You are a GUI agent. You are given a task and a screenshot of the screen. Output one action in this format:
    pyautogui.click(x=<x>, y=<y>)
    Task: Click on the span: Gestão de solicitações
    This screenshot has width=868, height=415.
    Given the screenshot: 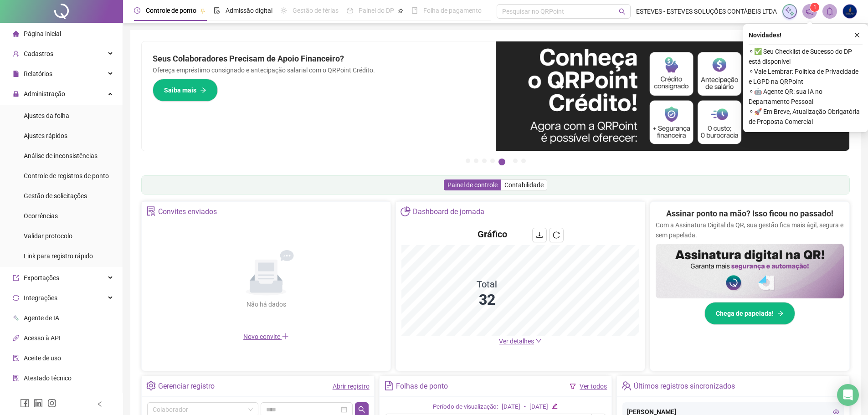 What is the action you would take?
    pyautogui.click(x=55, y=196)
    